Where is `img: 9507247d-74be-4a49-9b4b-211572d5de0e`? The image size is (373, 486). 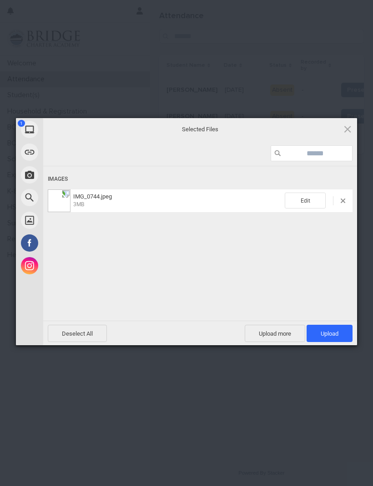 img: 9507247d-74be-4a49-9b4b-211572d5de0e is located at coordinates (59, 201).